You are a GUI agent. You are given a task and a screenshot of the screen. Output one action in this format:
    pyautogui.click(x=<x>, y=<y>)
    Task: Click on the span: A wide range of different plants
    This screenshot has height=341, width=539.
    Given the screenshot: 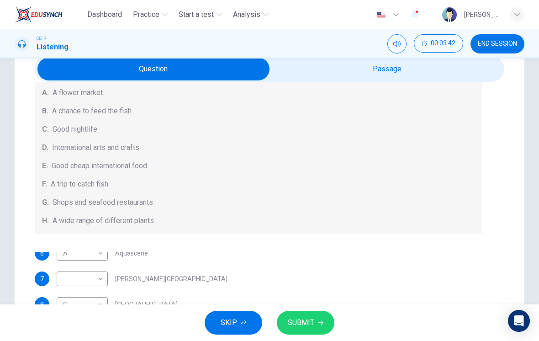 What is the action you would take?
    pyautogui.click(x=103, y=221)
    